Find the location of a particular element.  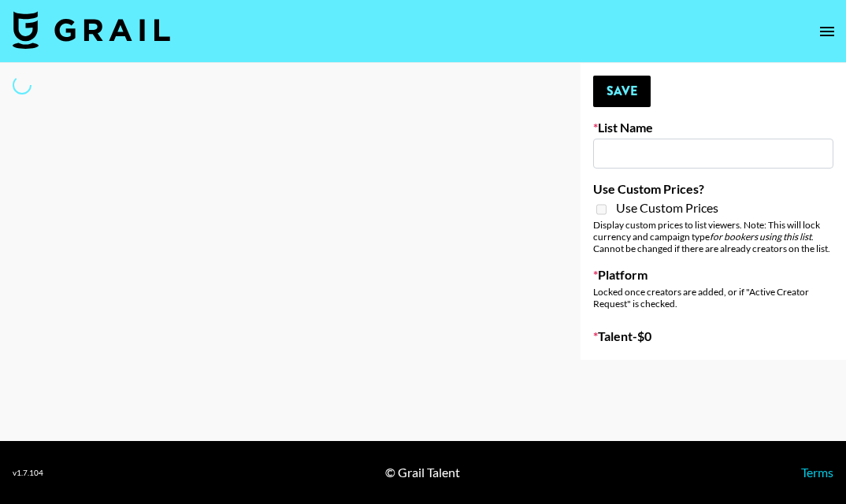

em: for bookers using this list is located at coordinates (760, 236).